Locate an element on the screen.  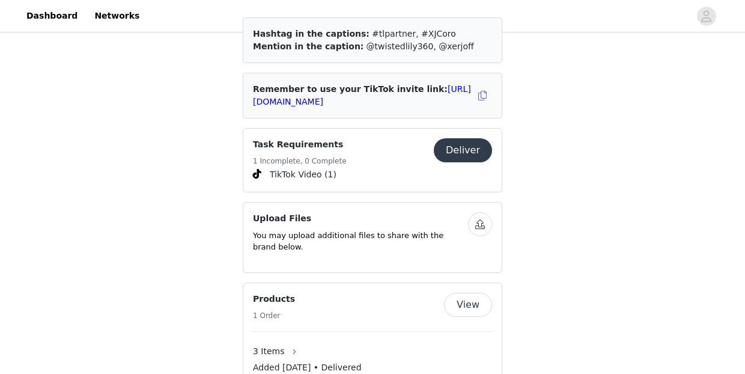
h4: Upload Files is located at coordinates (361, 218).